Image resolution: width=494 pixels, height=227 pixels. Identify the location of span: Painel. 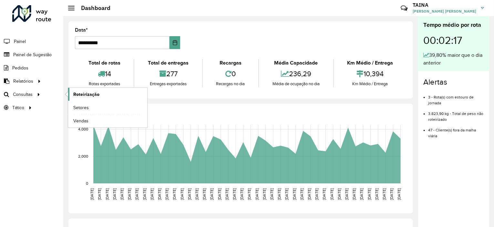
(20, 41).